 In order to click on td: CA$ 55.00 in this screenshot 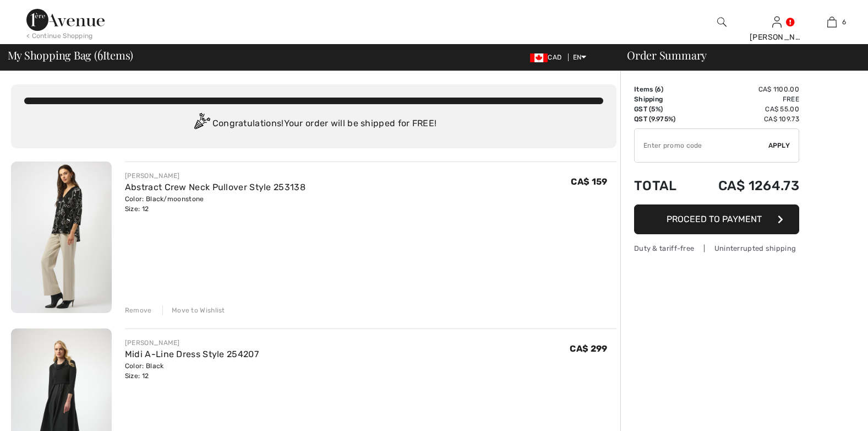, I will do `click(745, 109)`.